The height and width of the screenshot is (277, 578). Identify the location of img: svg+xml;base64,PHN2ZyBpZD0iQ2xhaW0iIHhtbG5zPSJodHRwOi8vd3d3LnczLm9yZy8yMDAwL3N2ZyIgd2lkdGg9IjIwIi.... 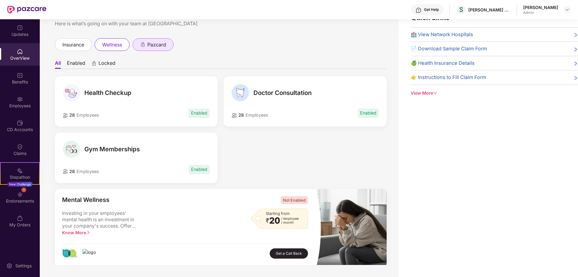
(20, 147).